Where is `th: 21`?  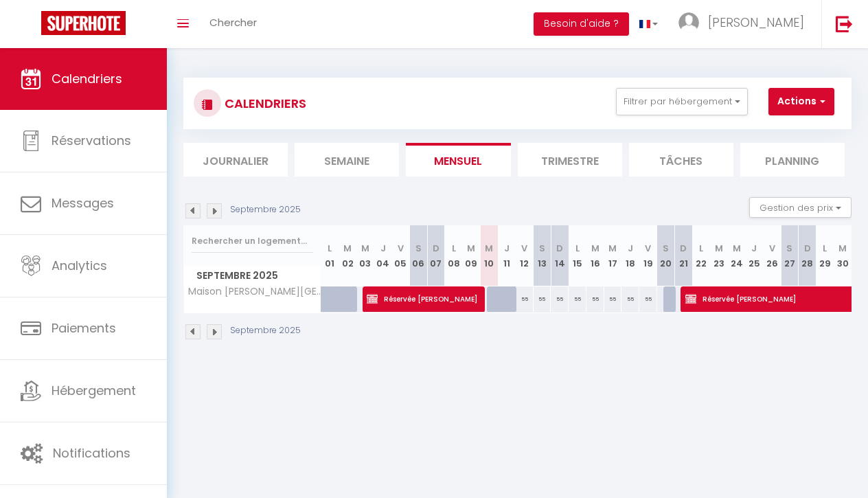 th: 21 is located at coordinates (684, 255).